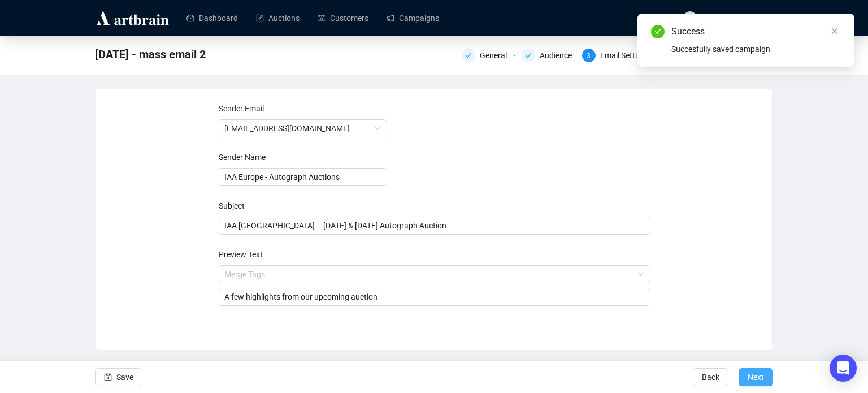 The height and width of the screenshot is (393, 868). Describe the element at coordinates (710, 377) in the screenshot. I see `button: Back` at that location.